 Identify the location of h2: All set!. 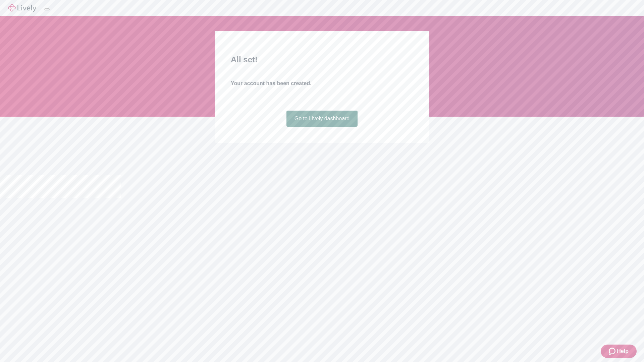
(322, 59).